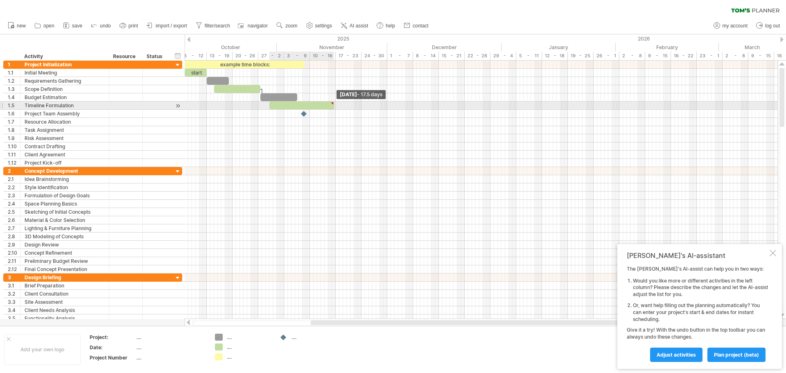  What do you see at coordinates (101, 26) in the screenshot?
I see `a: undo` at bounding box center [101, 26].